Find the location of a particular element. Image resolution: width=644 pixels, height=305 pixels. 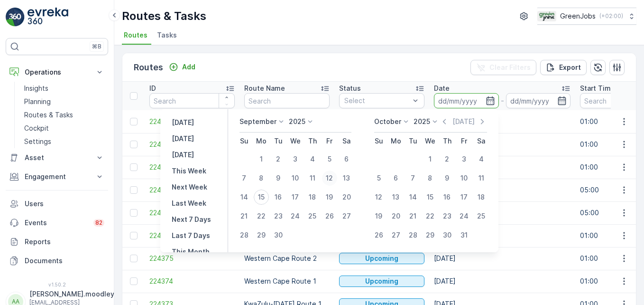

button: This Week is located at coordinates (189, 171).